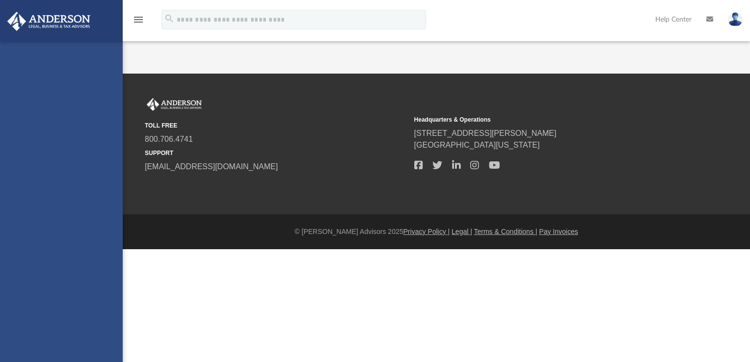 Image resolution: width=750 pixels, height=362 pixels. I want to click on a: Privacy Policy |, so click(427, 232).